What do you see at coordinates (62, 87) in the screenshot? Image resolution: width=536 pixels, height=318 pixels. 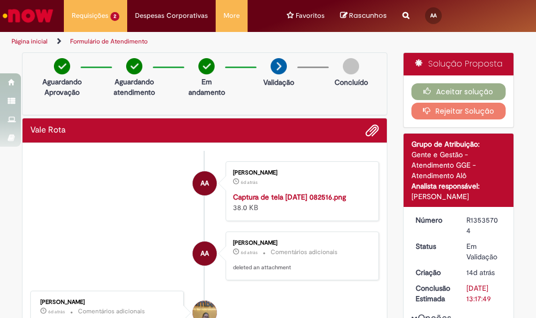 I see `p: Aguardando Aprovação` at bounding box center [62, 87].